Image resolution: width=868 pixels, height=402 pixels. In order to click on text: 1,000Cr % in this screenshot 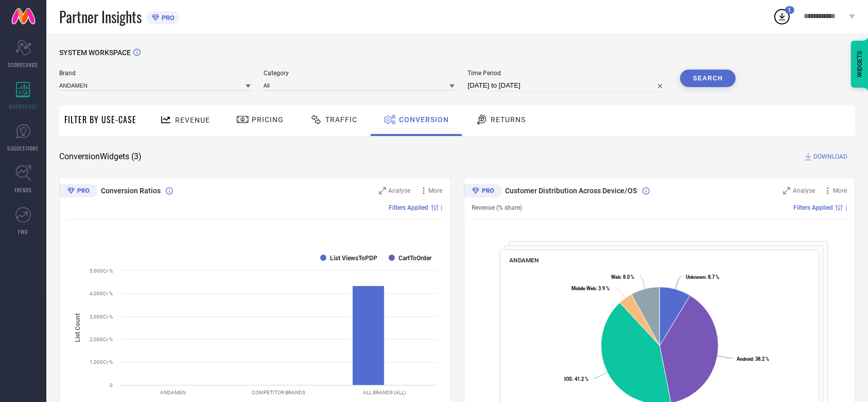, I will do `click(101, 362)`.